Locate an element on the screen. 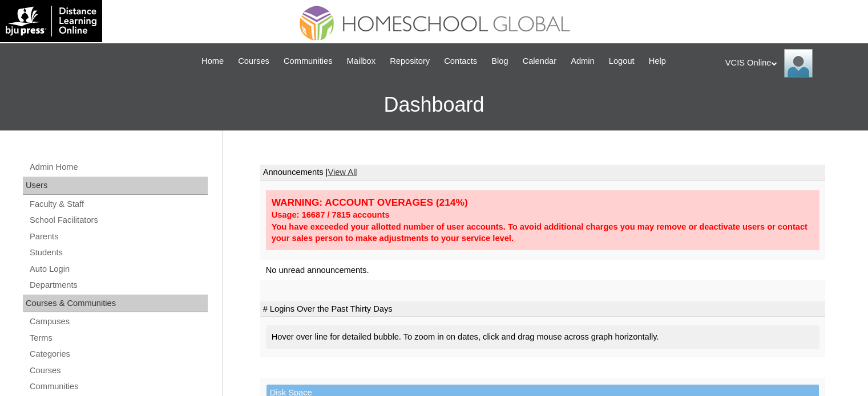 The height and width of the screenshot is (396, 868). strong: Usage: 16687 / 7815 accounts is located at coordinates (331, 215).